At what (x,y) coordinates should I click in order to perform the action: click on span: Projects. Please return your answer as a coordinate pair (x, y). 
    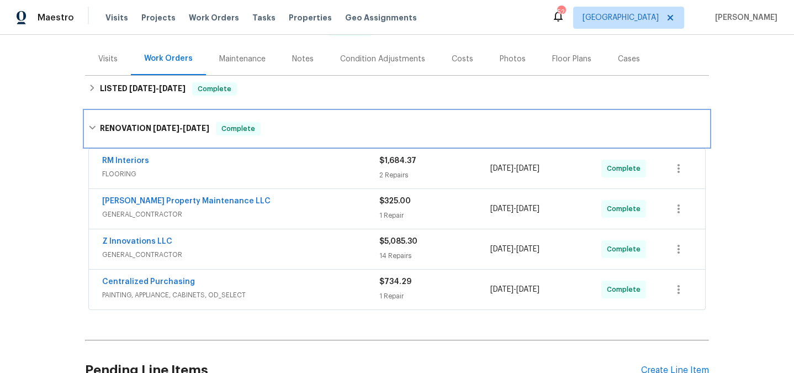
    Looking at the image, I should click on (159, 18).